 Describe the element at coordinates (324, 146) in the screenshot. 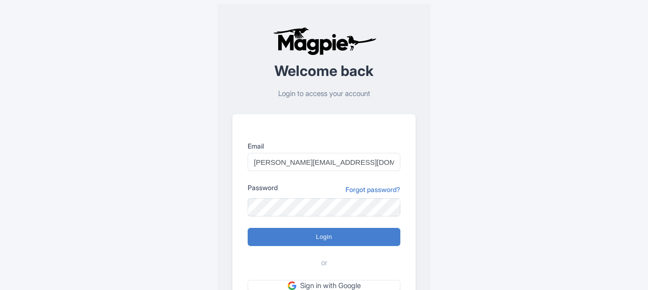

I see `label: Email` at that location.